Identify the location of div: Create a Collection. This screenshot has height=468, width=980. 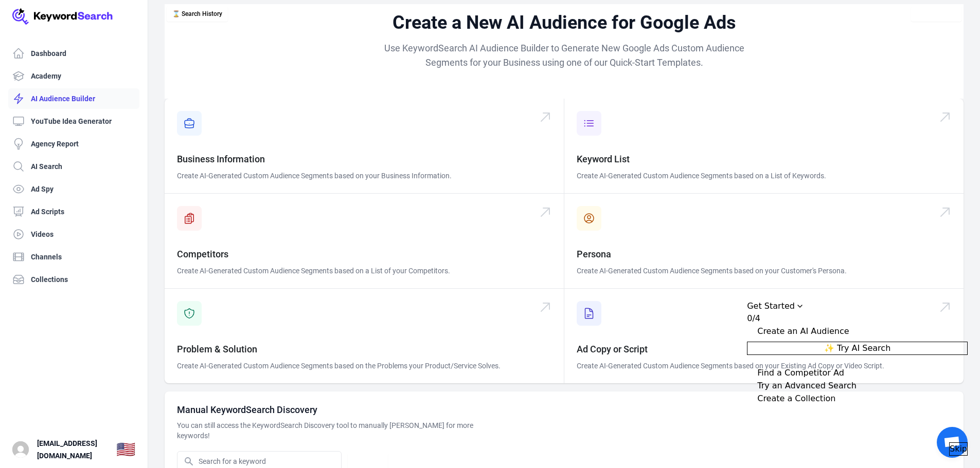
(796, 399).